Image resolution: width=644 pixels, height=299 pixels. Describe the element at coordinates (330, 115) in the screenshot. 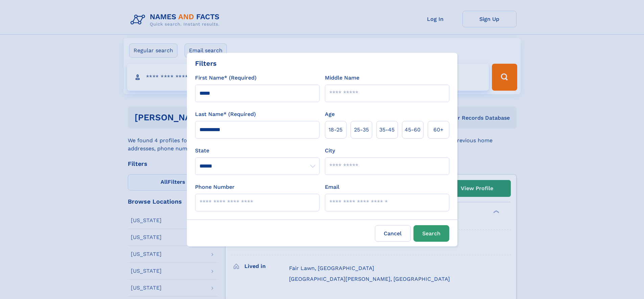

I see `label: Age` at that location.